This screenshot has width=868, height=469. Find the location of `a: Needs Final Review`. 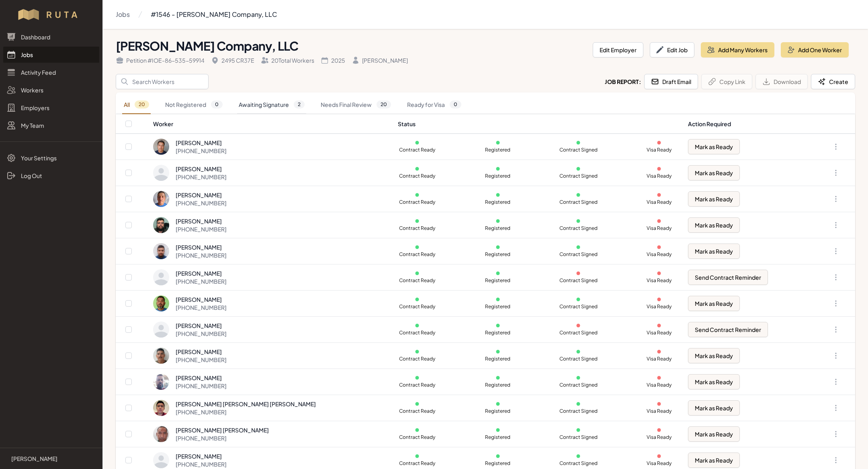

a: Needs Final Review is located at coordinates (356, 105).